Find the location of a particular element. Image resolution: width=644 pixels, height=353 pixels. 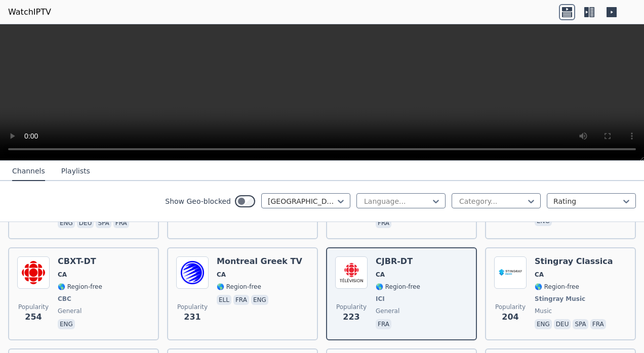

button: Channels is located at coordinates (28, 171).